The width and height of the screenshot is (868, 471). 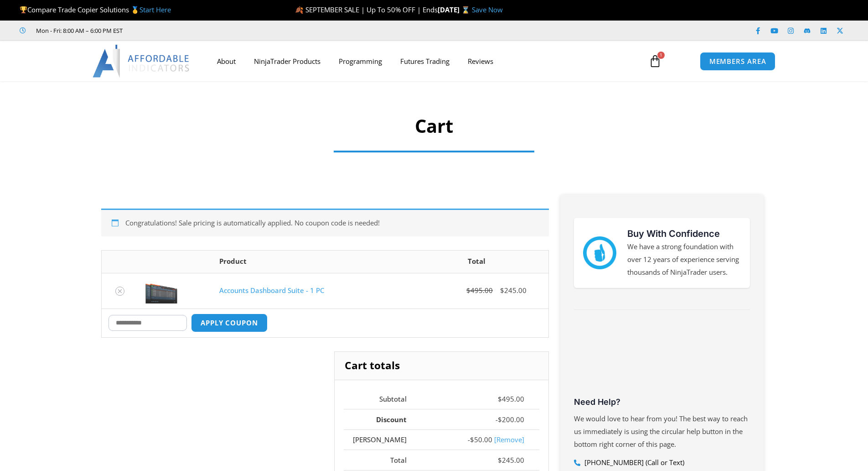 I want to click on p: We have a strong foundation with over 12 years of experience serving thousands of NinjaTrader users., so click(x=684, y=260).